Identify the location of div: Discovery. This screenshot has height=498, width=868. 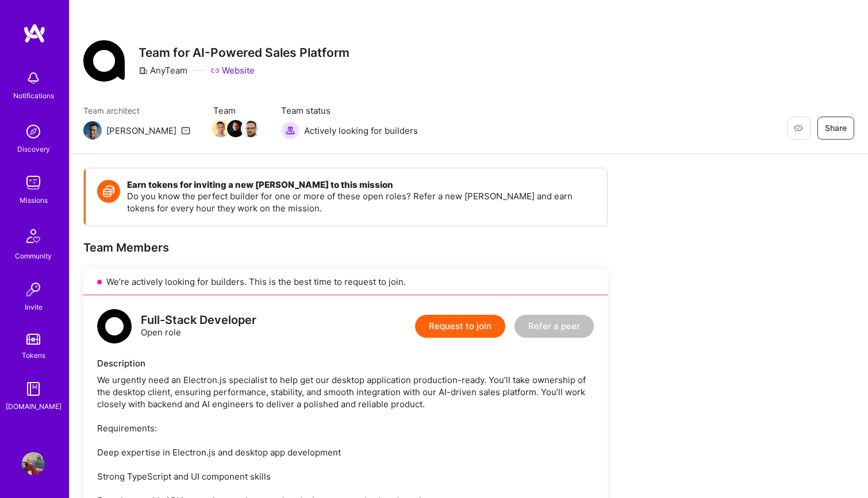
(34, 148).